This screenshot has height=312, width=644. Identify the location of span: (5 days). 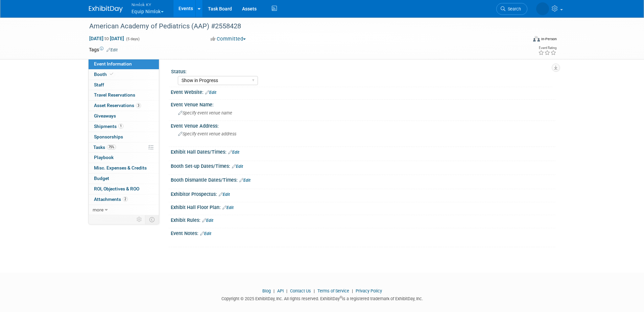
(133, 39).